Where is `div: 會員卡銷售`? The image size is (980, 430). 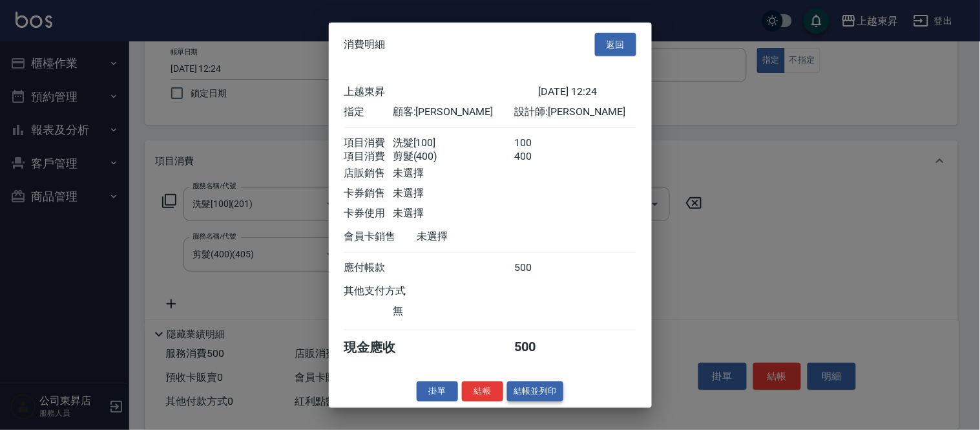 div: 會員卡銷售 is located at coordinates (380, 236).